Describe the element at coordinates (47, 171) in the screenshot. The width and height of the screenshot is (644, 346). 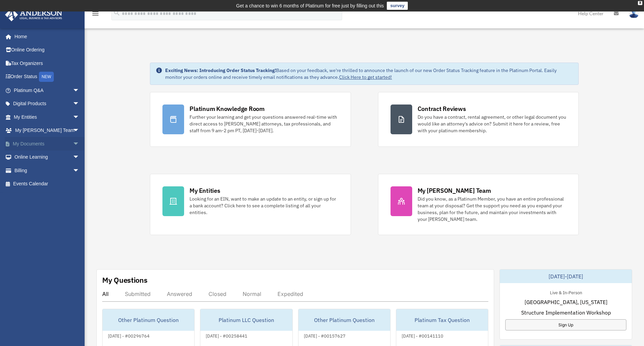
I see `a: Billingarrow_drop_down` at that location.